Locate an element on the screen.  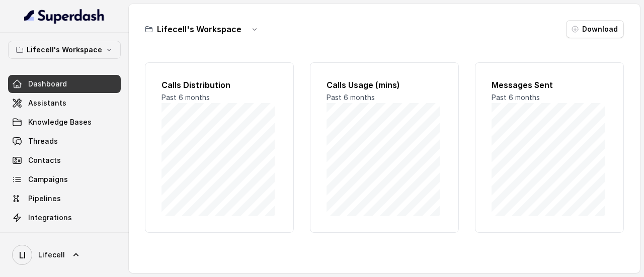
a: Lifecell is located at coordinates (64, 255).